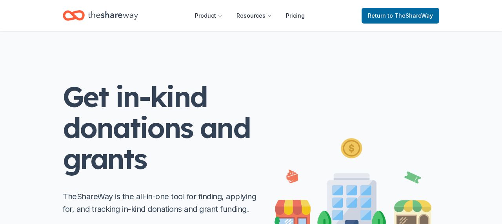  Describe the element at coordinates (400, 16) in the screenshot. I see `a: Returnto TheShareWay` at that location.